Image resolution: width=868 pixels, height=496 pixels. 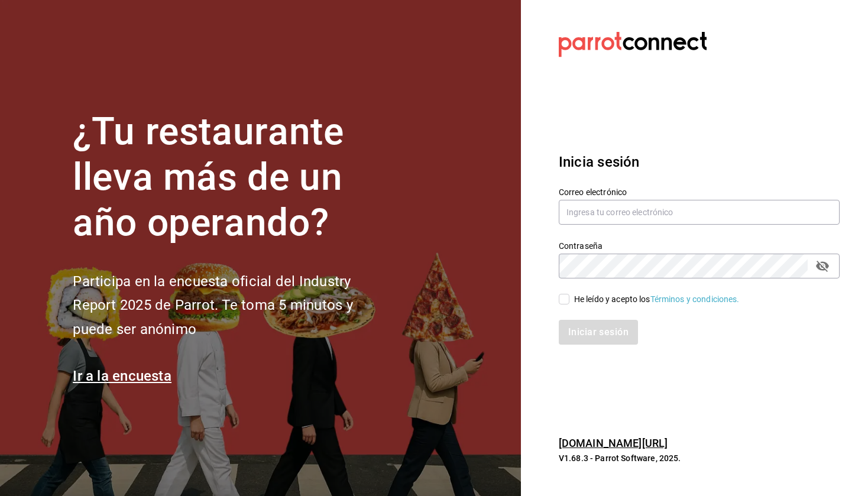 What do you see at coordinates (698, 192) in the screenshot?
I see `label: Correo electrónico` at bounding box center [698, 192].